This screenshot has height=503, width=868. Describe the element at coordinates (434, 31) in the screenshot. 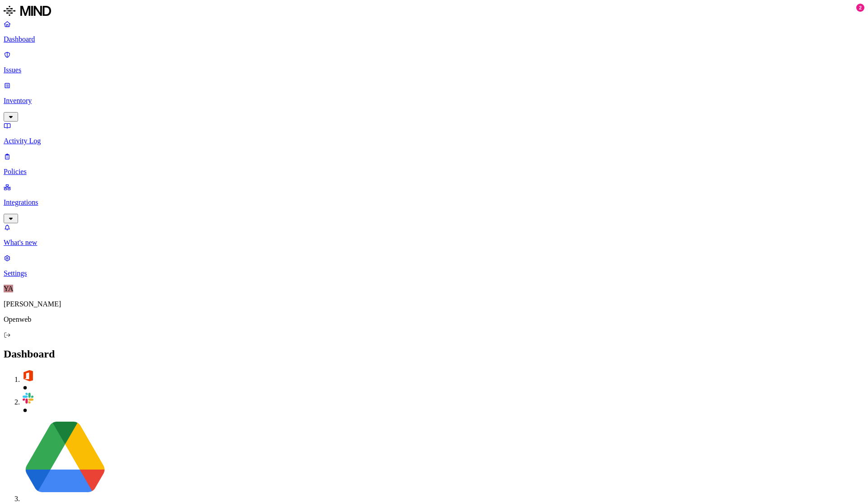

I see `a: Dashboard` at that location.